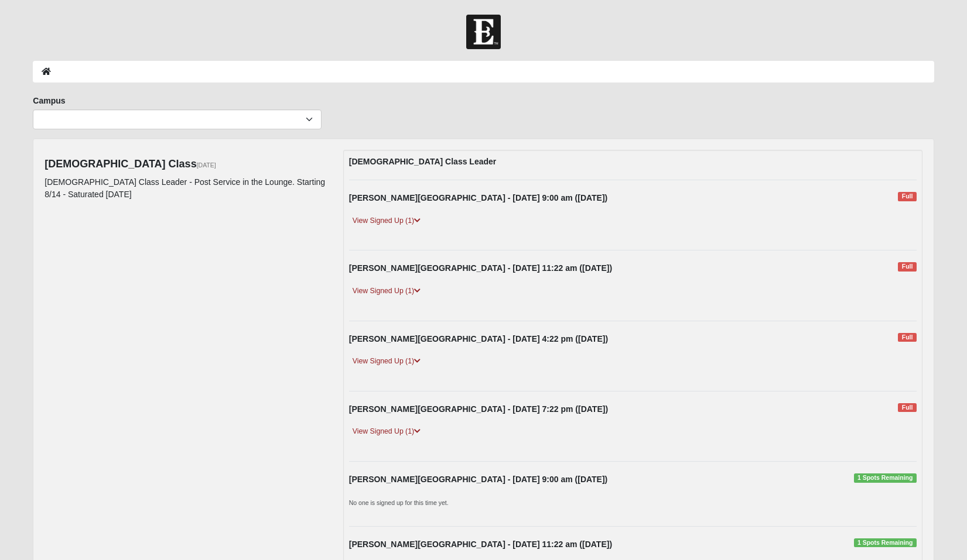  I want to click on label: Campus, so click(49, 101).